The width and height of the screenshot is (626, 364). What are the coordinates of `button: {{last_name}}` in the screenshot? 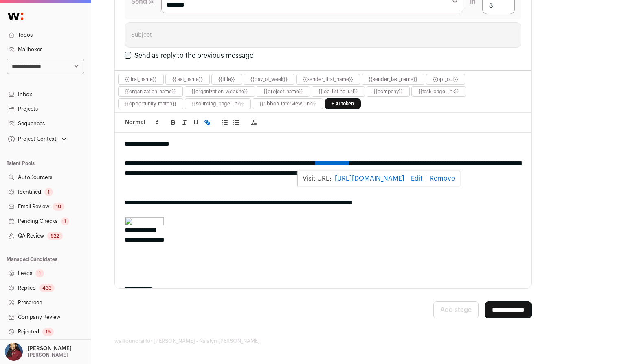 It's located at (187, 79).